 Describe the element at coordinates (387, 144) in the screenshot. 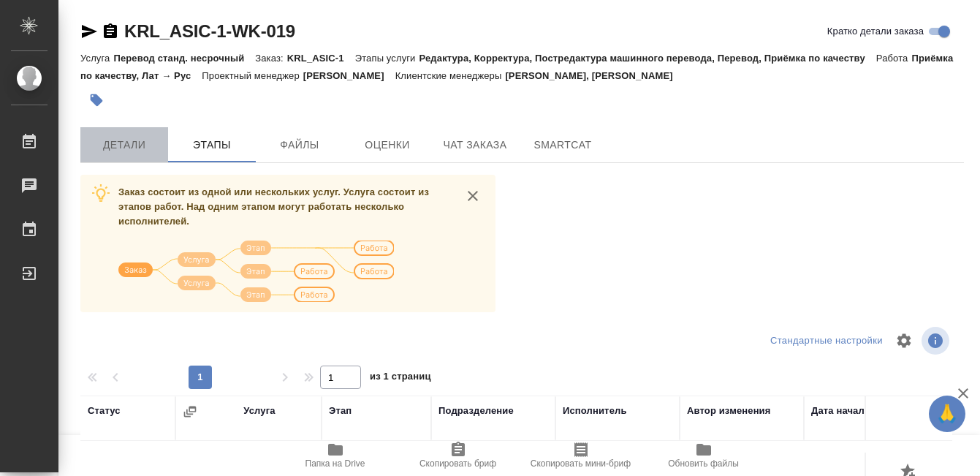

I see `span: Оценки` at that location.